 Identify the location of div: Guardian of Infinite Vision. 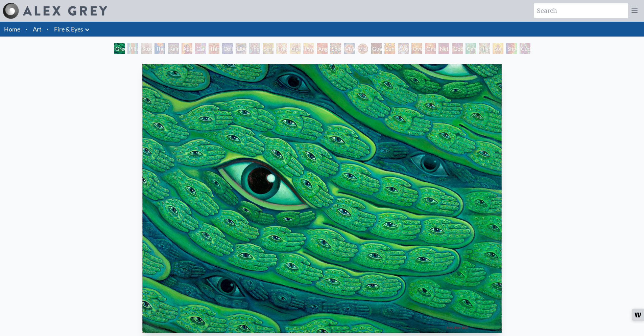
(376, 49).